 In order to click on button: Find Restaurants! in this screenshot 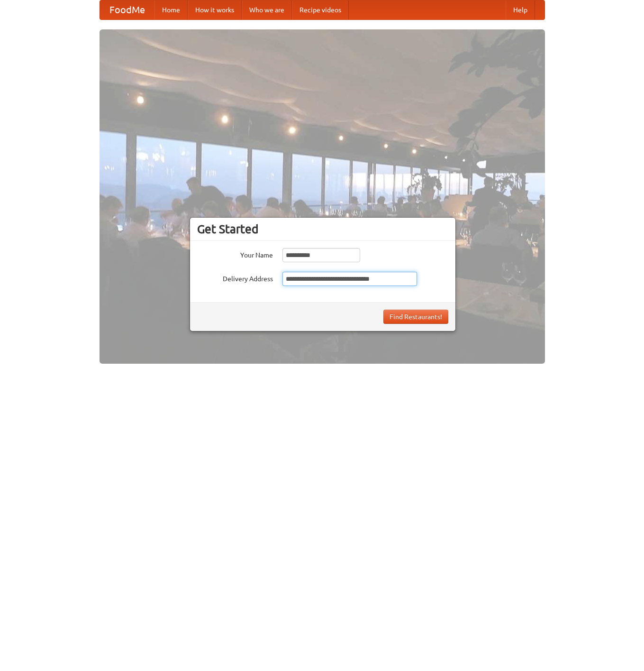, I will do `click(416, 317)`.